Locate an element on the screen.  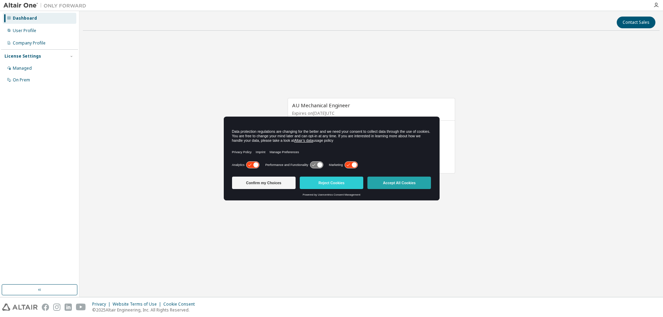
img: instagram.svg is located at coordinates (57, 307).